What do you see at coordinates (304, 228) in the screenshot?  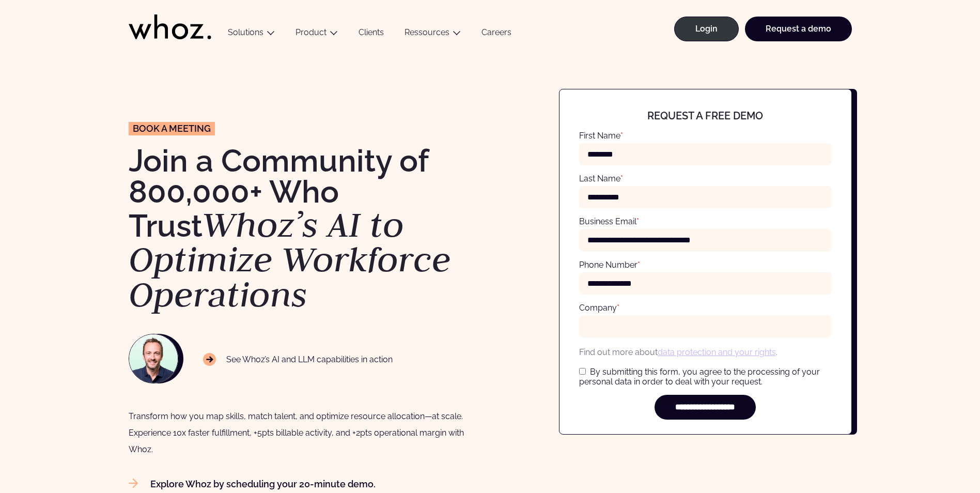 I see `h1: Join a Community of 800,000+ Who Trust` at bounding box center [304, 228].